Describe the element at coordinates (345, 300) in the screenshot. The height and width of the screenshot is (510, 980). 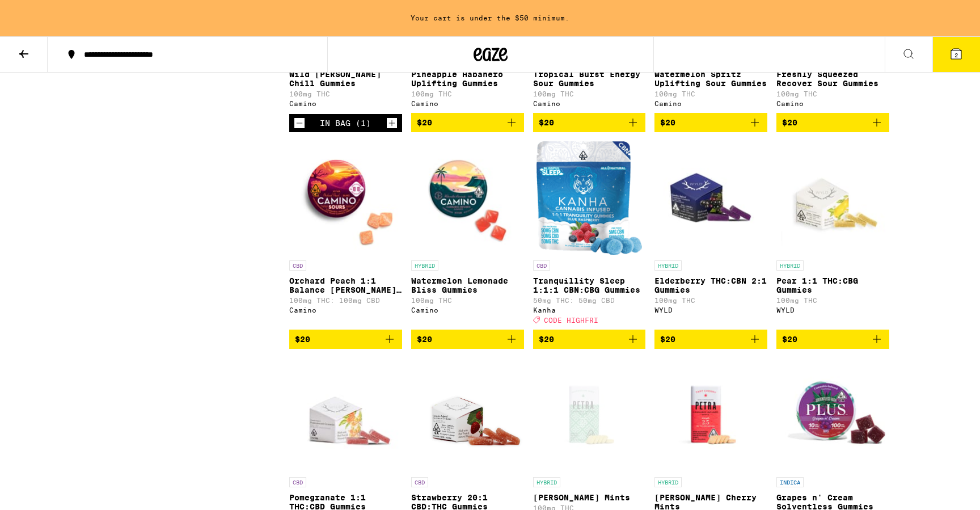
I see `p: 100mg THC: 100mg CBD` at that location.